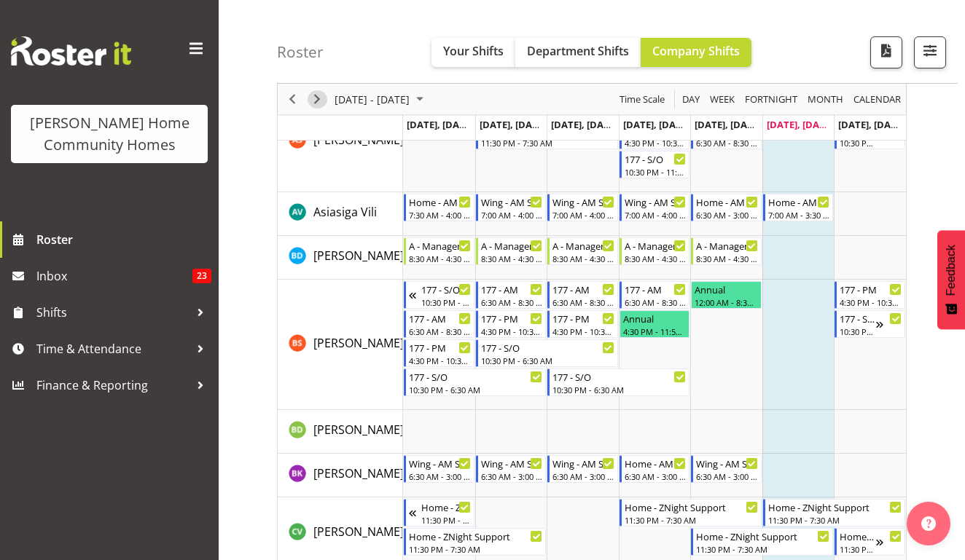  I want to click on td: Arshdeep Singh resource, so click(340, 141).